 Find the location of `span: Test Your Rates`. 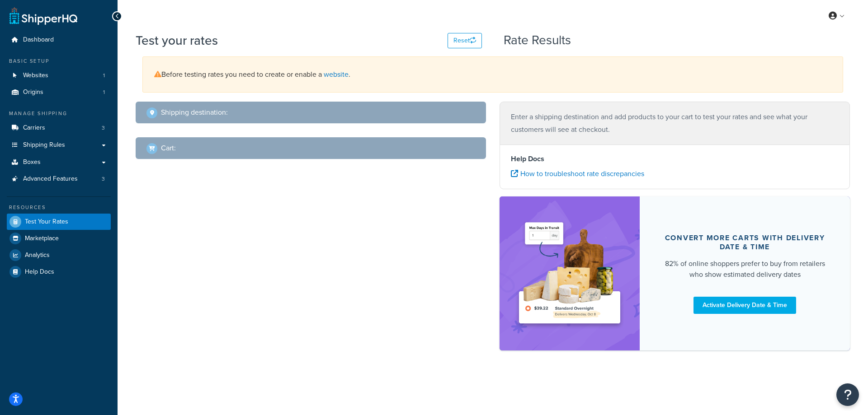

span: Test Your Rates is located at coordinates (46, 222).